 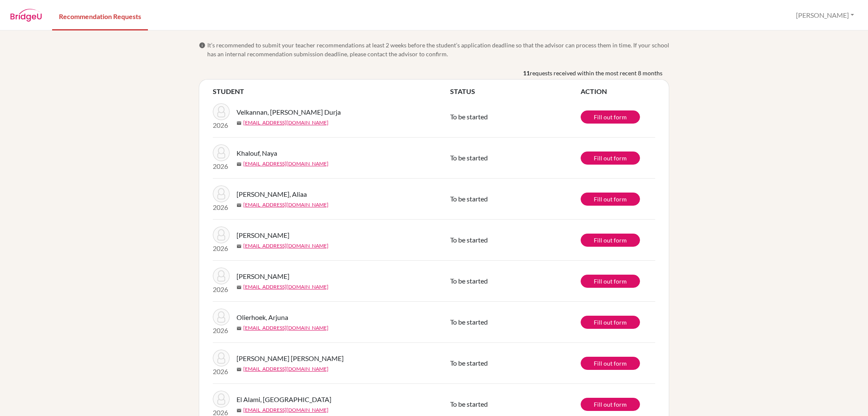 What do you see at coordinates (221, 153) in the screenshot?
I see `img: Khalouf, Naya` at bounding box center [221, 153].